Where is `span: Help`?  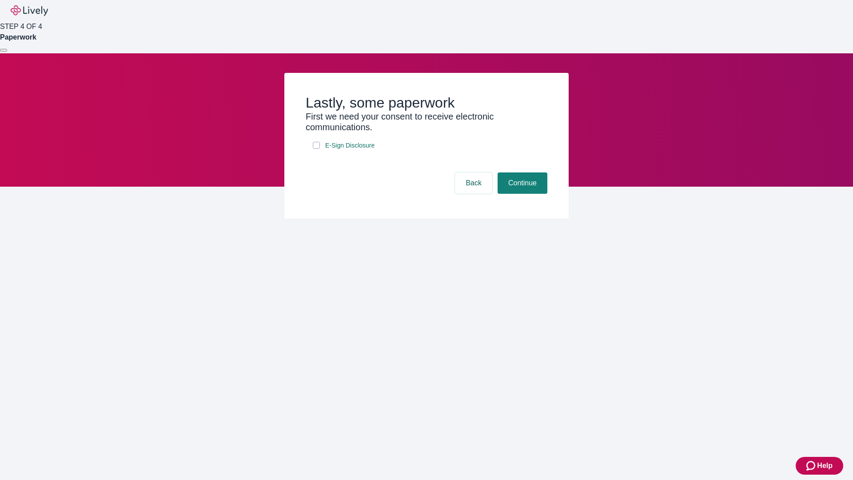
span: Help is located at coordinates (825, 466).